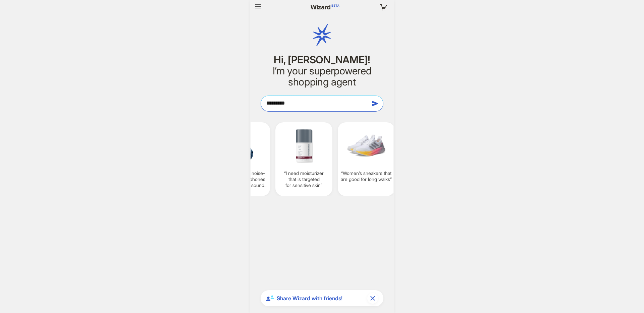 This screenshot has width=644, height=313. Describe the element at coordinates (366, 176) in the screenshot. I see `q: Women’s sneakers that are good for long walks` at that location.